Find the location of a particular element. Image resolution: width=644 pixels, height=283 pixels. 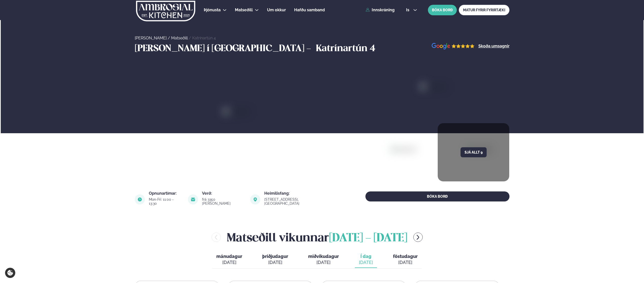

h3: Katrínartún 4 is located at coordinates (345, 49).